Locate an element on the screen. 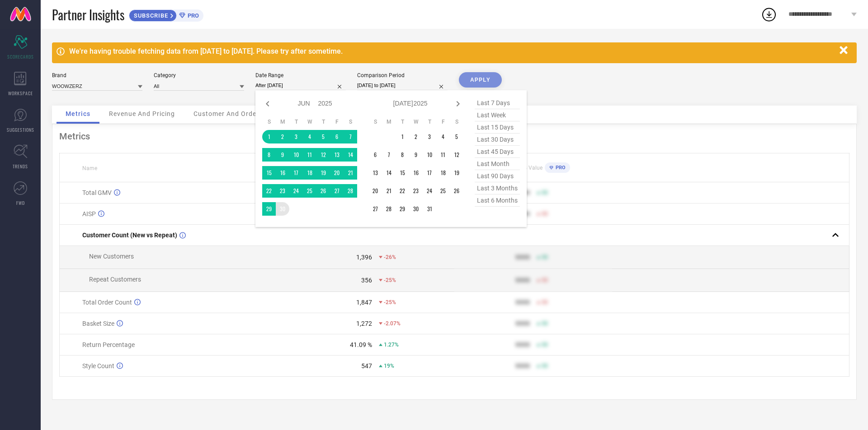  td: Sun Jun 15 2025 is located at coordinates (269, 173).